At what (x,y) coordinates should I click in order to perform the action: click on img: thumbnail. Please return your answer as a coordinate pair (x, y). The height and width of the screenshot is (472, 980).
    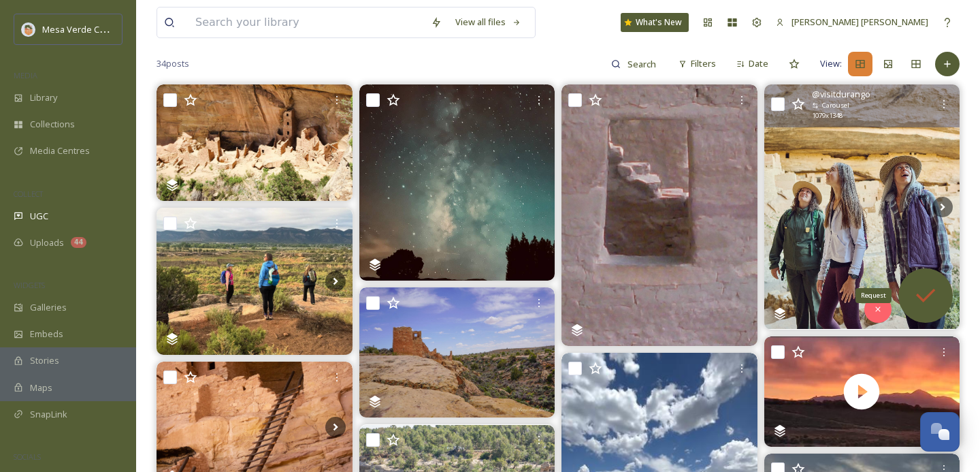
    Looking at the image, I should click on (862, 391).